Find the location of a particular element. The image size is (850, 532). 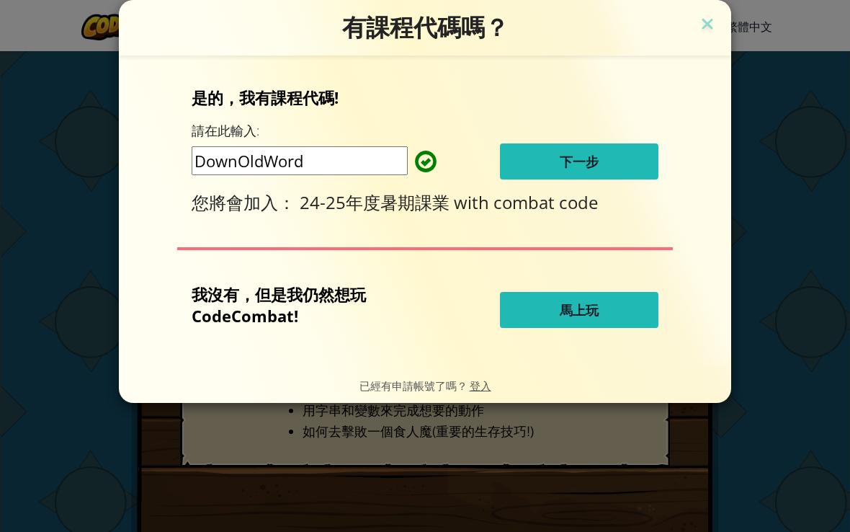

span: 下一步 is located at coordinates (579, 161).